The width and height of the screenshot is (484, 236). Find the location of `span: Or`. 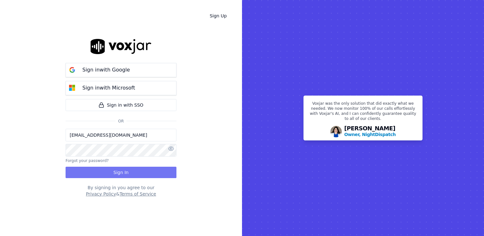

span: Or is located at coordinates (121, 121).